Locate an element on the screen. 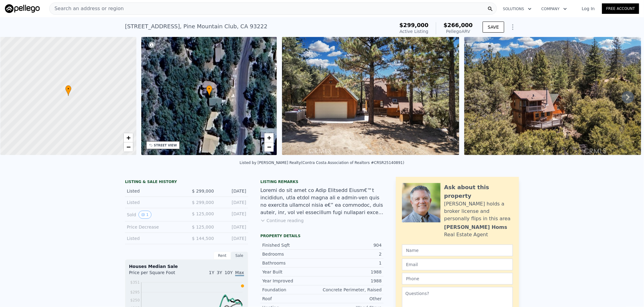 The width and height of the screenshot is (644, 307). tspan: $351 is located at coordinates (135, 282).